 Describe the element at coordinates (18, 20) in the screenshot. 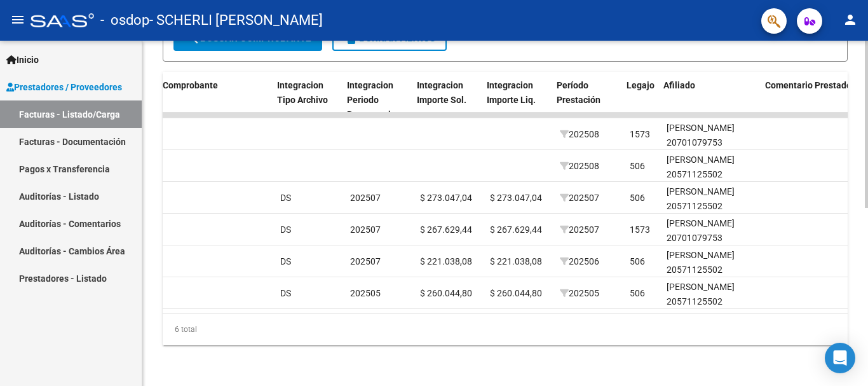

I see `mat-icon: menu` at that location.